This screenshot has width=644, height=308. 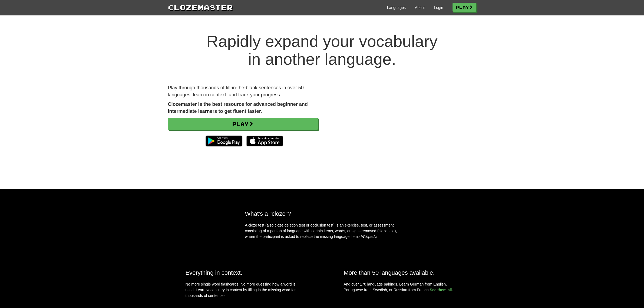 I want to click on p: Play through thousands of fill-in-the-blank sentences in over 50 languages, learn in context, and..., so click(x=243, y=91).